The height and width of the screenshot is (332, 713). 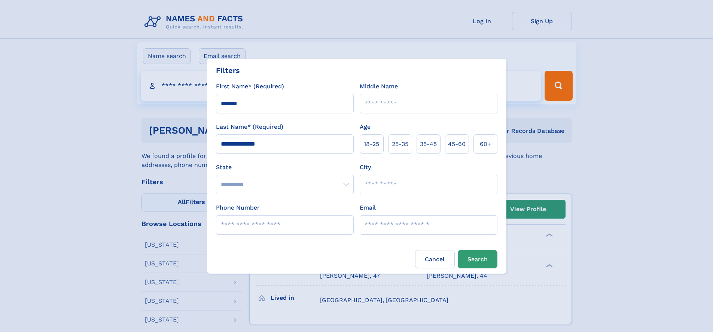 I want to click on span: 35‑45, so click(x=428, y=144).